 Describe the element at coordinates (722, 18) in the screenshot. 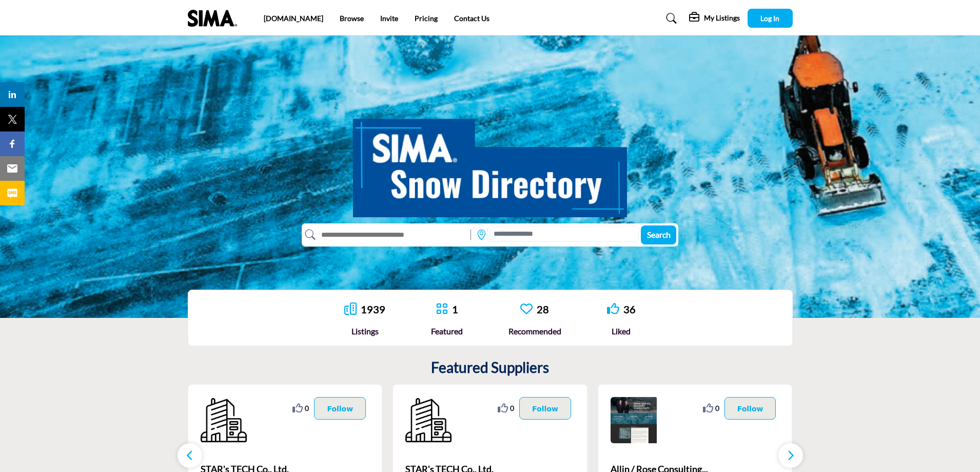

I see `h5: My Listings` at that location.